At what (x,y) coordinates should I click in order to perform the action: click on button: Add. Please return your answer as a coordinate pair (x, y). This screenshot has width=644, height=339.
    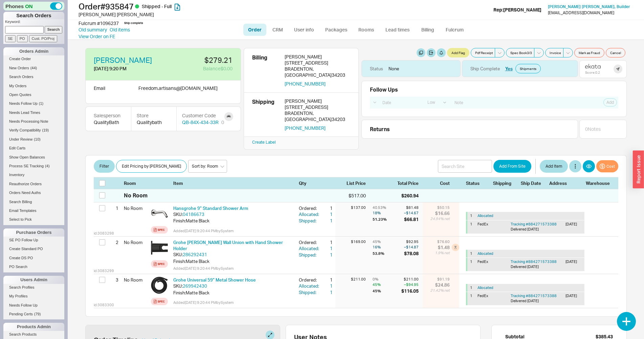
    Looking at the image, I should click on (610, 103).